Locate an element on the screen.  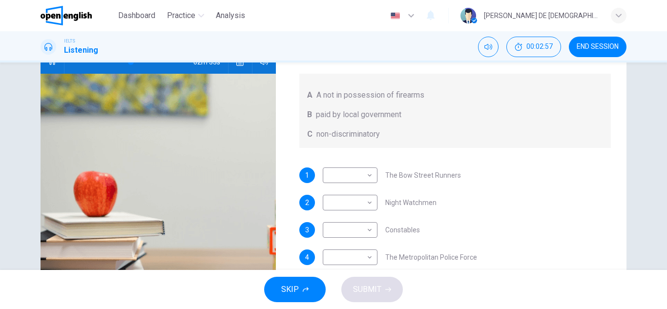
span: non-discriminatory is located at coordinates (348, 134).